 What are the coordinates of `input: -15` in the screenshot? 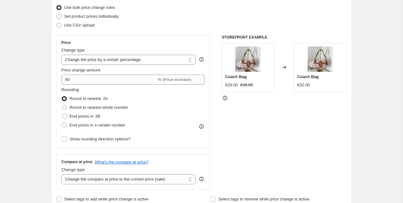 It's located at (109, 80).